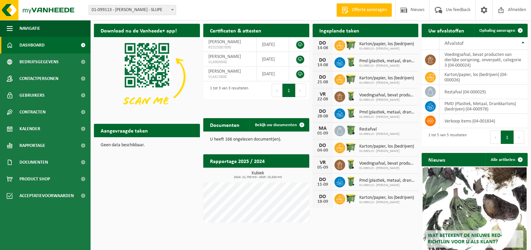  I want to click on td: karton/papier, los (bedrijven) (04-000026), so click(483, 77).